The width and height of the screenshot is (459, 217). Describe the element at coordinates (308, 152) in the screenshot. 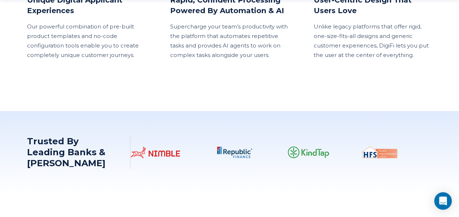

I see `img: Client Logo 3` at that location.